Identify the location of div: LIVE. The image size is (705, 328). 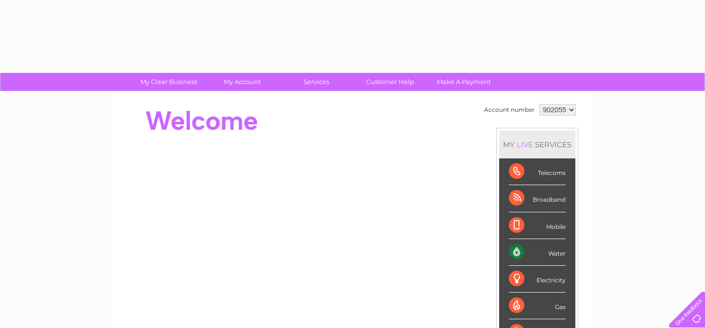
(525, 144).